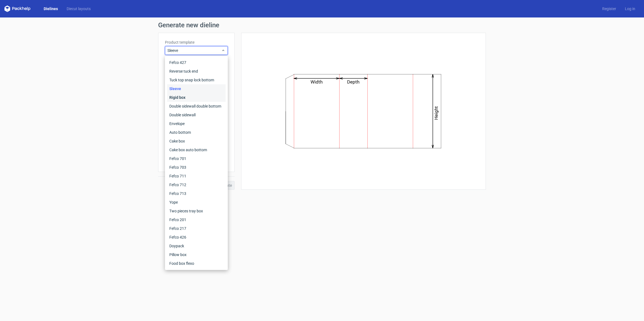 The width and height of the screenshot is (644, 321). Describe the element at coordinates (196, 202) in the screenshot. I see `div: Yope` at that location.